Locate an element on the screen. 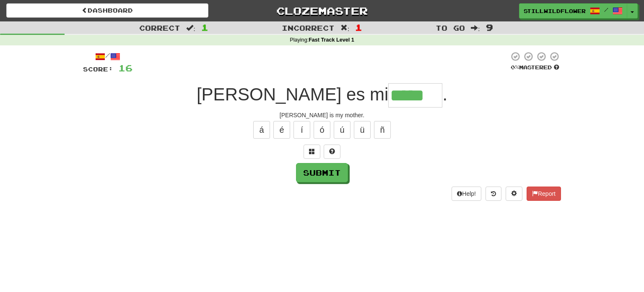  button: Round history (alt+y) is located at coordinates (493, 193).